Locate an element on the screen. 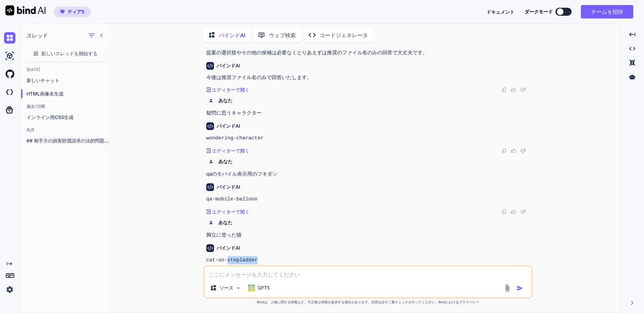 This screenshot has width=644, height=313. font: 新しいスレッドを開始する is located at coordinates (70, 54).